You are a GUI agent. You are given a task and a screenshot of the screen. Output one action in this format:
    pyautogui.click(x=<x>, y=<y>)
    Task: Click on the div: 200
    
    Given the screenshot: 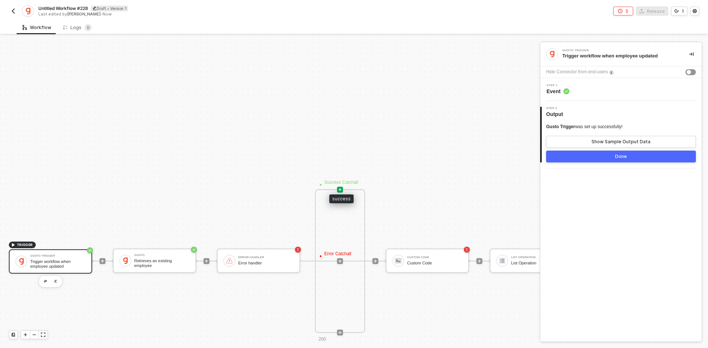 What is the action you would take?
    pyautogui.click(x=341, y=340)
    